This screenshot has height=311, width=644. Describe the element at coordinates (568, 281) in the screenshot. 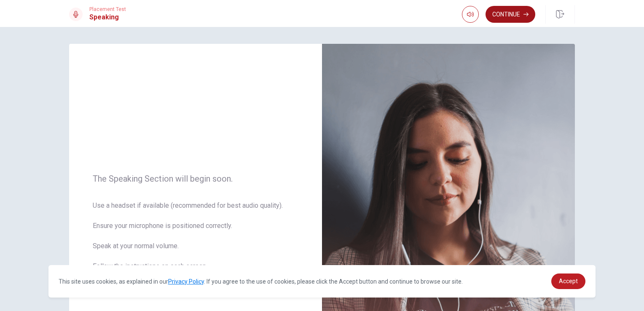

I see `span: Accept` at that location.